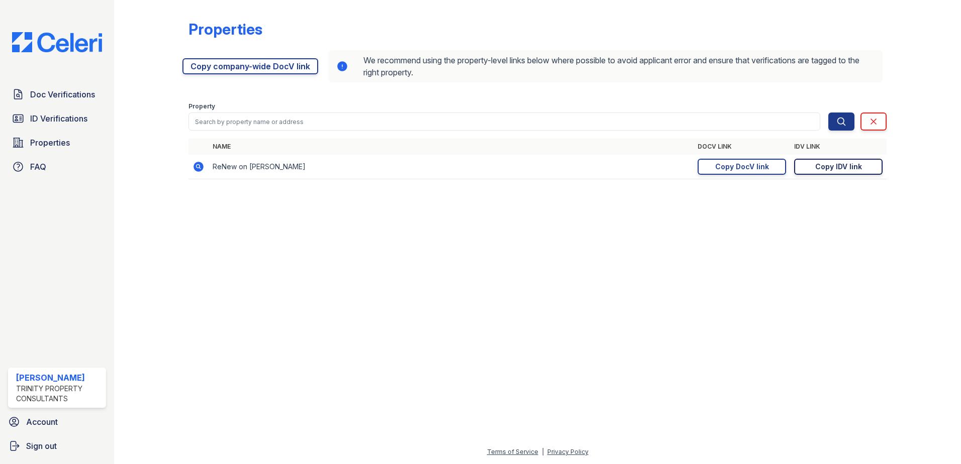 Image resolution: width=961 pixels, height=464 pixels. I want to click on a: Copy DocV link, so click(742, 167).